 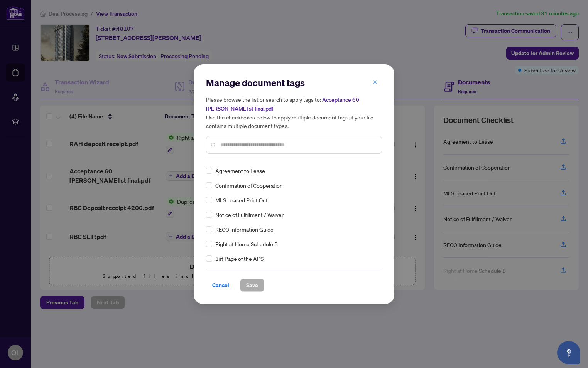 I want to click on span: Cancel, so click(x=220, y=285).